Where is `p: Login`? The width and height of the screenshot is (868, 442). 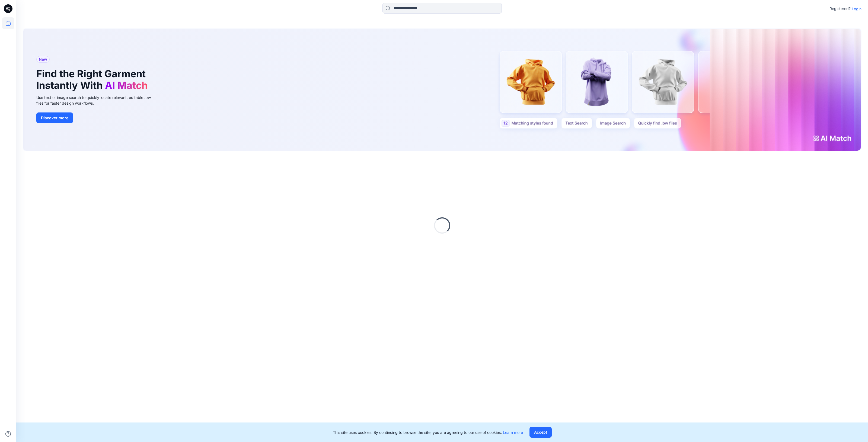 p: Login is located at coordinates (857, 9).